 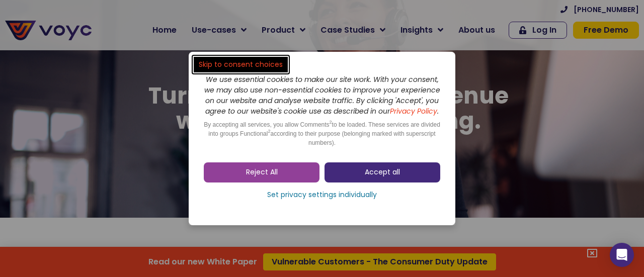 I want to click on span: Accept all, so click(x=382, y=172).